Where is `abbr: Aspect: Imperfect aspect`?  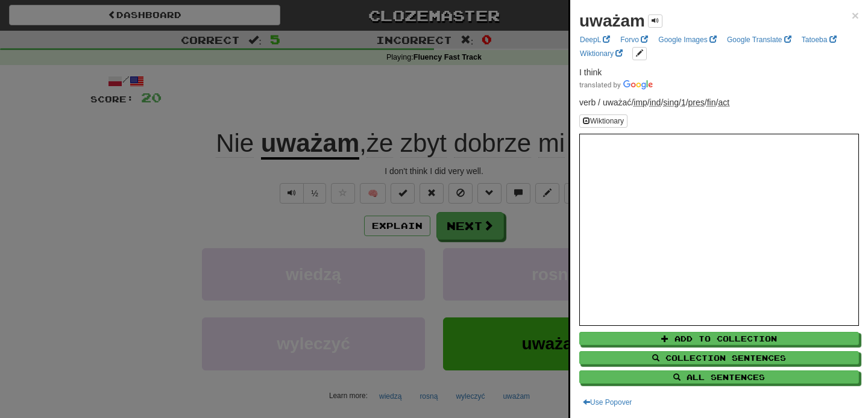 abbr: Aspect: Imperfect aspect is located at coordinates (640, 102).